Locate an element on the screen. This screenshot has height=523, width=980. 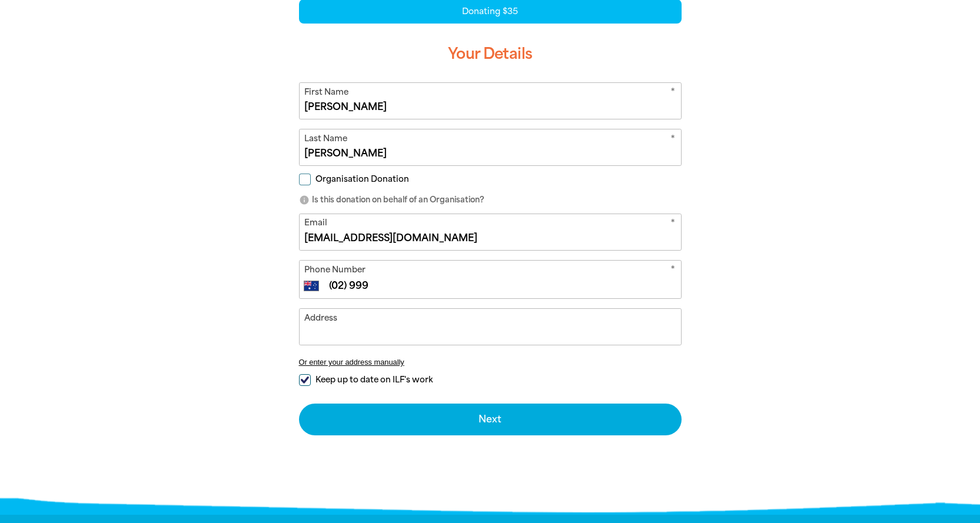
button: Or enter your address manually is located at coordinates (490, 362).